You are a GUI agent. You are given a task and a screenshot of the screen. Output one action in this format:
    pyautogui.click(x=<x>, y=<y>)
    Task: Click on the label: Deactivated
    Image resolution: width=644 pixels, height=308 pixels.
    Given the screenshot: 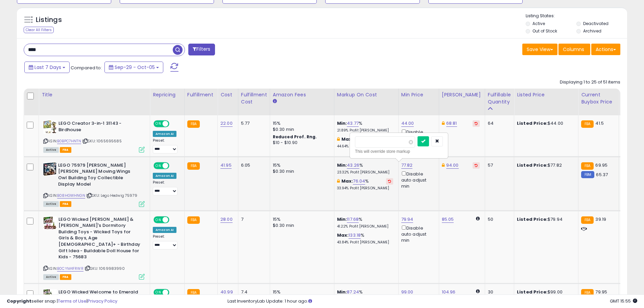 What is the action you would take?
    pyautogui.click(x=596, y=23)
    